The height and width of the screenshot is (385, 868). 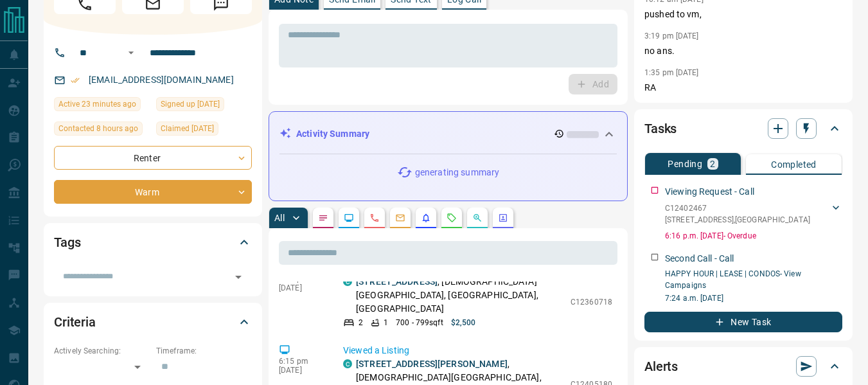 What do you see at coordinates (456, 172) in the screenshot?
I see `p: generating summary` at bounding box center [456, 172].